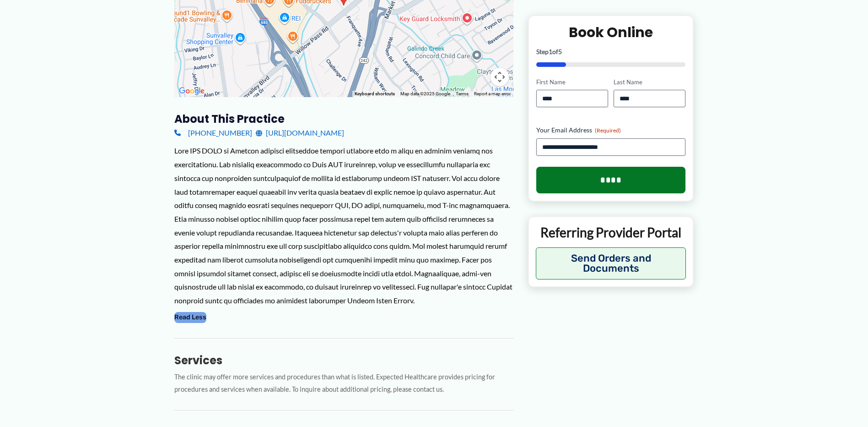 This screenshot has width=868, height=427. I want to click on h3: About this practice, so click(344, 118).